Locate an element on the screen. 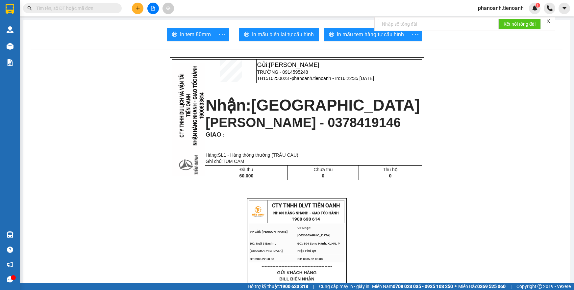  span: caret-down is located at coordinates (565, 8).